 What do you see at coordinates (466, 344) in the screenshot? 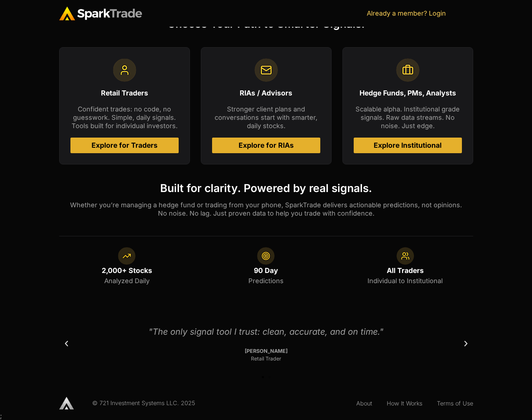
I see `div: Next slide` at bounding box center [466, 344].